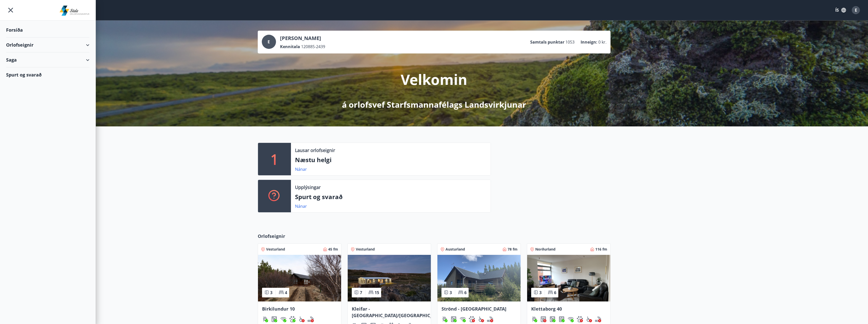  Describe the element at coordinates (47, 59) in the screenshot. I see `div: Saga` at that location.